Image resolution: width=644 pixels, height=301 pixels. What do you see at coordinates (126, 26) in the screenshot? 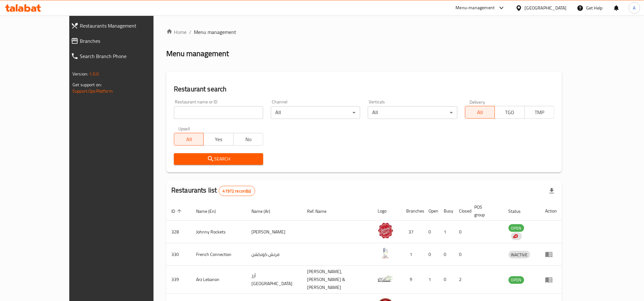
I see `span: Restaurants Management` at bounding box center [126, 26].